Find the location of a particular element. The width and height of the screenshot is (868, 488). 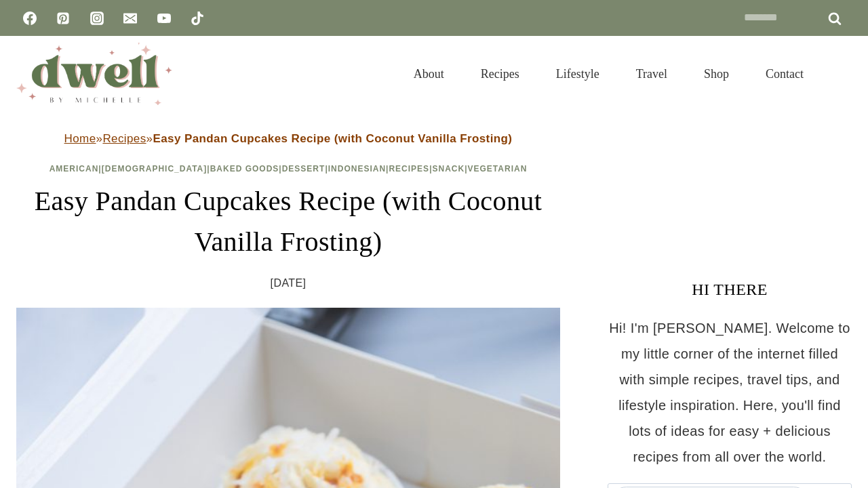

a: Vegetarian is located at coordinates (497, 169).